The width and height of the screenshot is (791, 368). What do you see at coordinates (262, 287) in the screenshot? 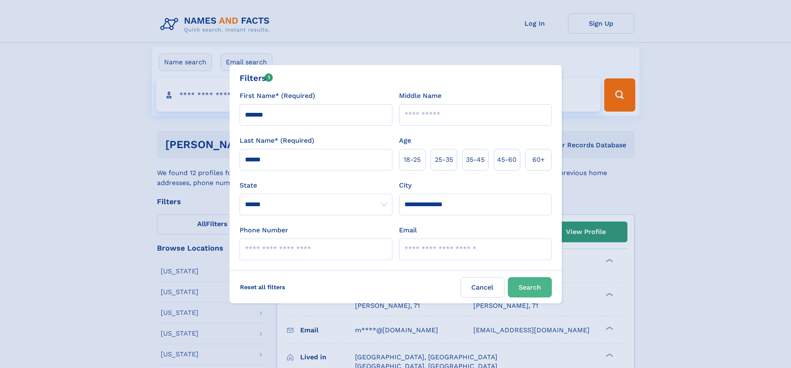
I see `label: Reset all filters` at bounding box center [262, 287].